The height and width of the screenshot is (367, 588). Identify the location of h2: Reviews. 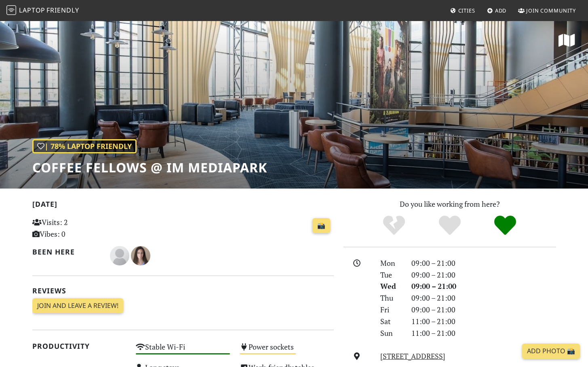
(183, 290).